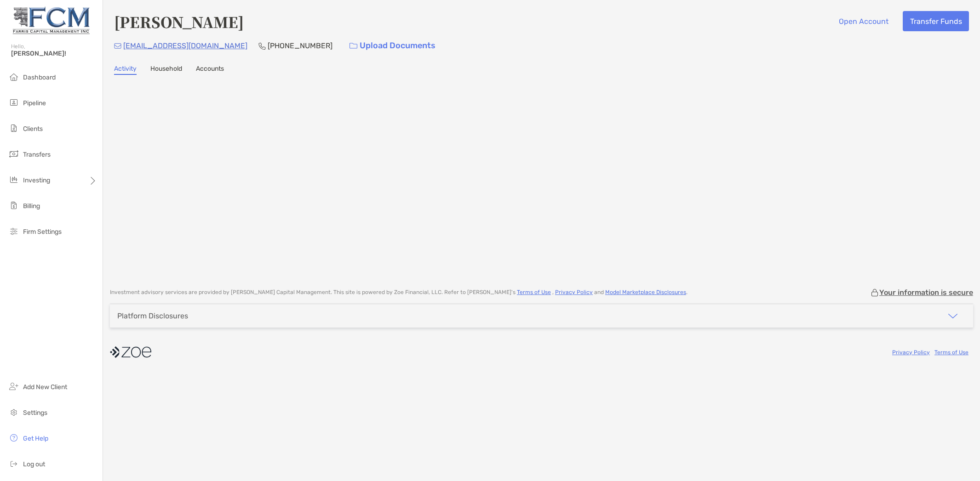 The image size is (980, 481). Describe the element at coordinates (353, 46) in the screenshot. I see `img: button icon` at that location.